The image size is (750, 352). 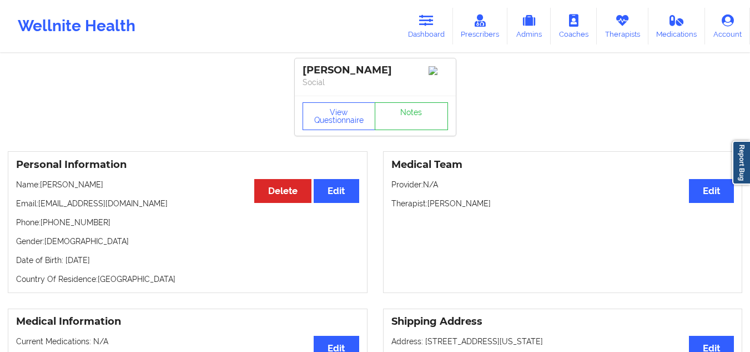 What do you see at coordinates (480, 26) in the screenshot?
I see `a: Prescribers` at bounding box center [480, 26].